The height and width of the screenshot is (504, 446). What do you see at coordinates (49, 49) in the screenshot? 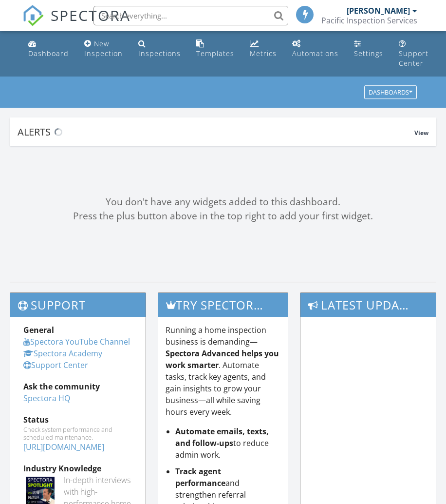
I see `a: Dashboard` at bounding box center [49, 49].